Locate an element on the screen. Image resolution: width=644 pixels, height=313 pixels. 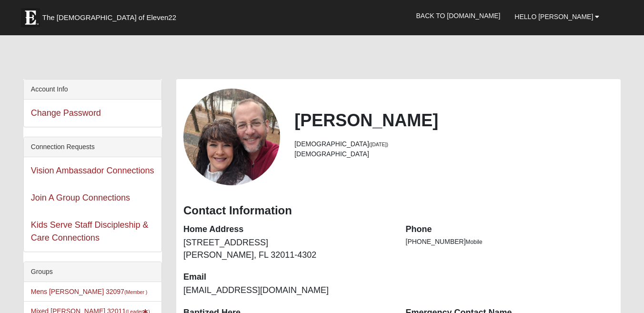
div: Account Info is located at coordinates (93, 90).